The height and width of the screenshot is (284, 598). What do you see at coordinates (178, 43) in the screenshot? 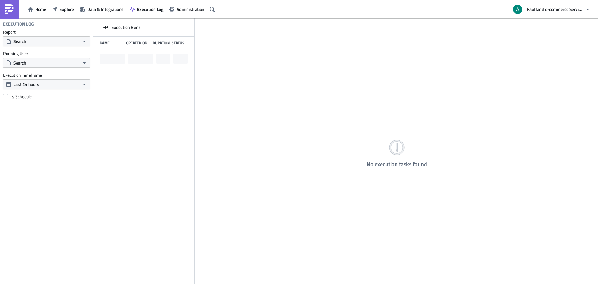
I see `div: Status` at bounding box center [178, 43].